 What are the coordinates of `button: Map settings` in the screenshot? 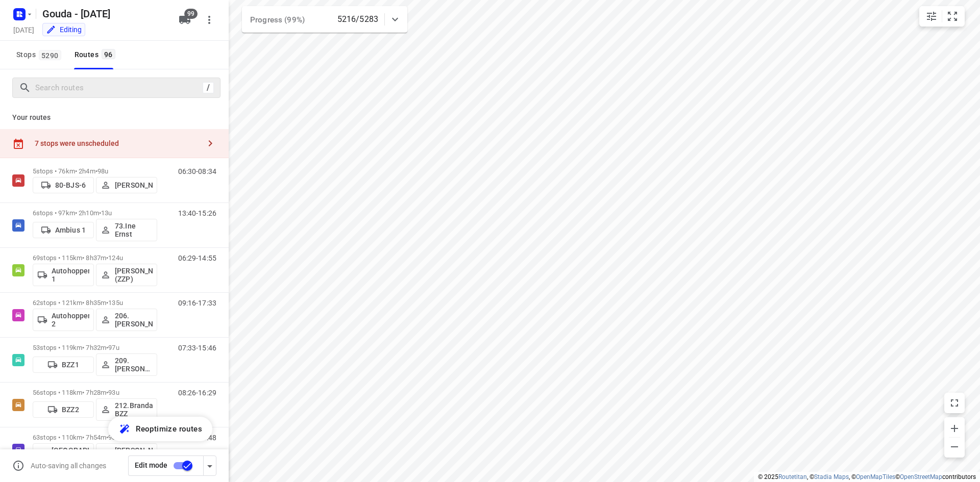 It's located at (932, 16).